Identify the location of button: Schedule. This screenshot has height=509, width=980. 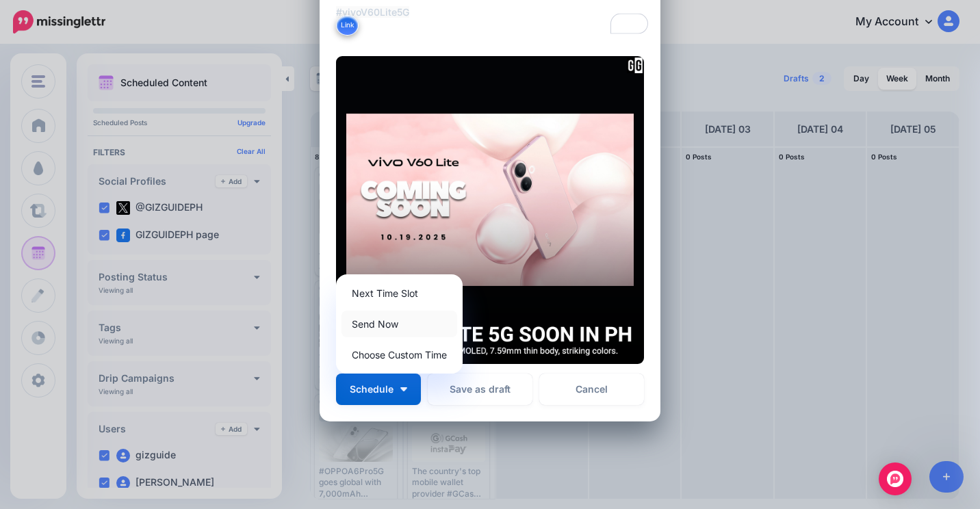
(379, 390).